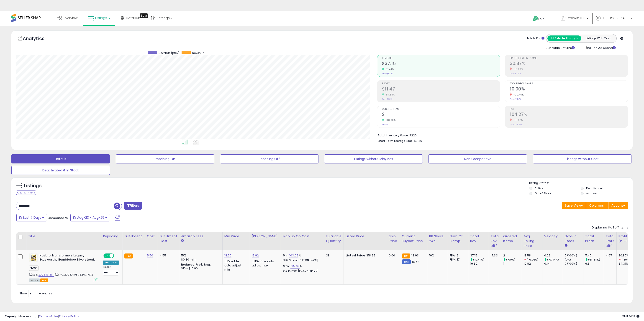 The height and width of the screenshot is (321, 644). I want to click on span: | SKU: 20240408_5.50_11672, so click(73, 275).